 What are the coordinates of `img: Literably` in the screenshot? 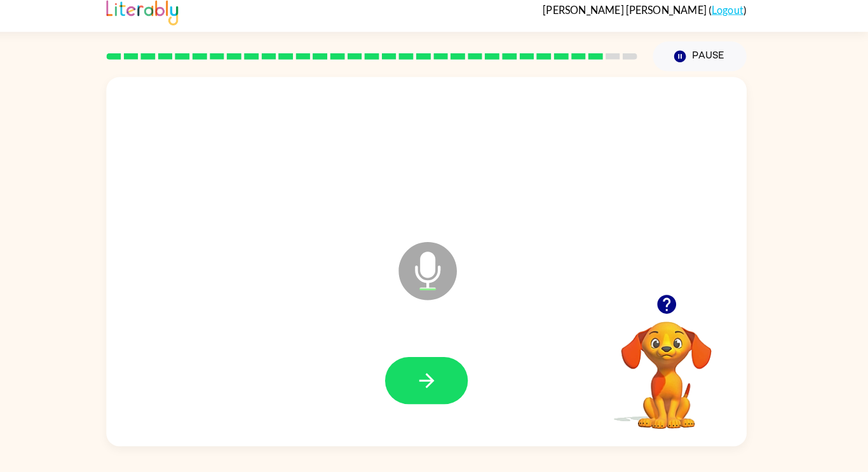 It's located at (154, 19).